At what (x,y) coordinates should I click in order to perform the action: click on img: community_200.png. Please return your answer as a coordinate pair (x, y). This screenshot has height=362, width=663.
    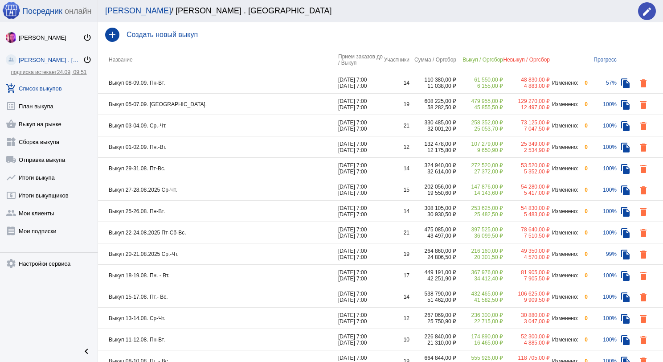
    Looking at the image, I should click on (11, 60).